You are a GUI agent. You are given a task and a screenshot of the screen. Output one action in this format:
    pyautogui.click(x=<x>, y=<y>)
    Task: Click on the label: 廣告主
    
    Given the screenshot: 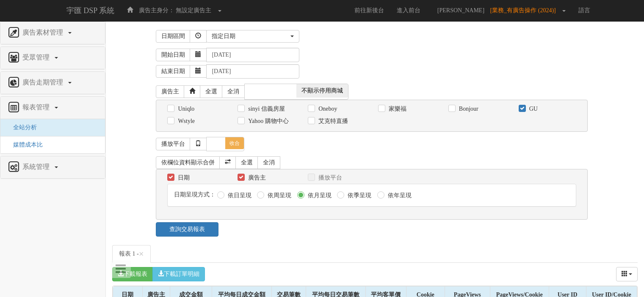 What is the action you would take?
    pyautogui.click(x=256, y=178)
    